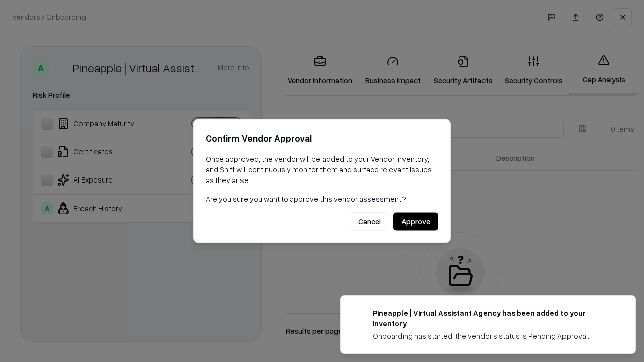  I want to click on p: Are you sure you want to approve this vendor assessment?, so click(322, 199).